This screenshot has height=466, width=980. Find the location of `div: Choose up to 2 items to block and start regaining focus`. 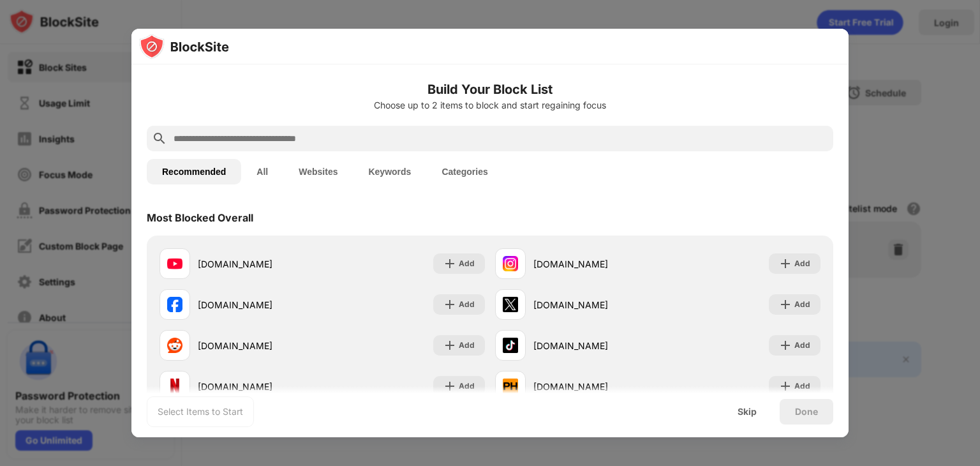

div: Choose up to 2 items to block and start regaining focus is located at coordinates (490, 105).